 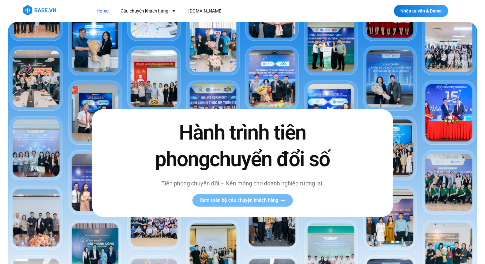 What do you see at coordinates (216, 11) in the screenshot?
I see `nav: Menu` at bounding box center [216, 11].